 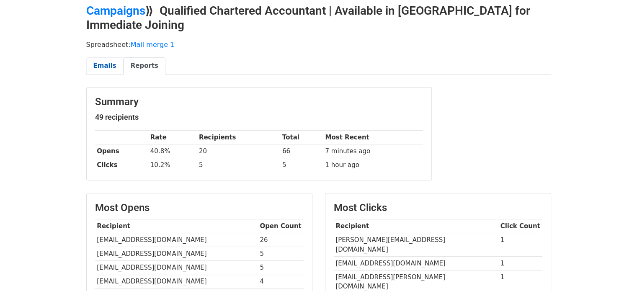 What do you see at coordinates (259, 117) in the screenshot?
I see `h5: 49 recipients` at bounding box center [259, 117].